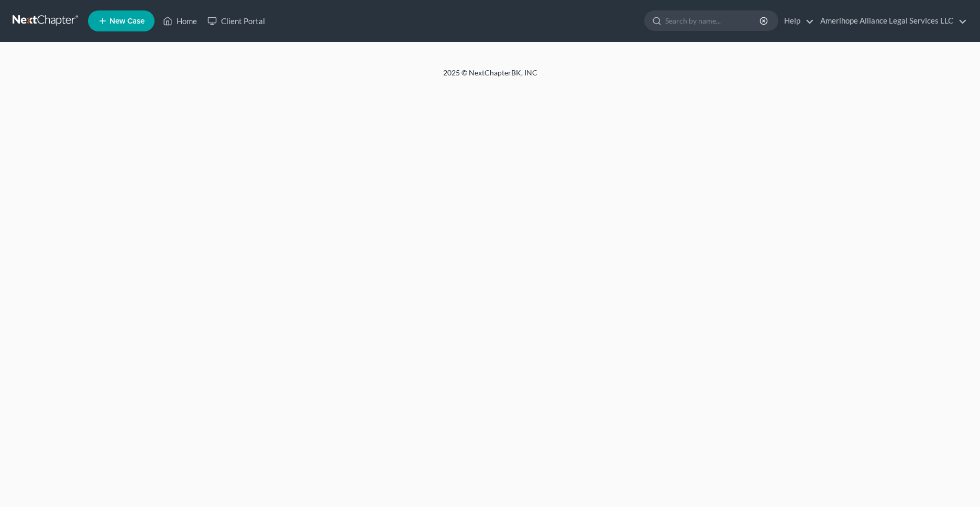  What do you see at coordinates (491, 77) in the screenshot?
I see `div: 2025 © NextChapterBK, INC` at bounding box center [491, 77].